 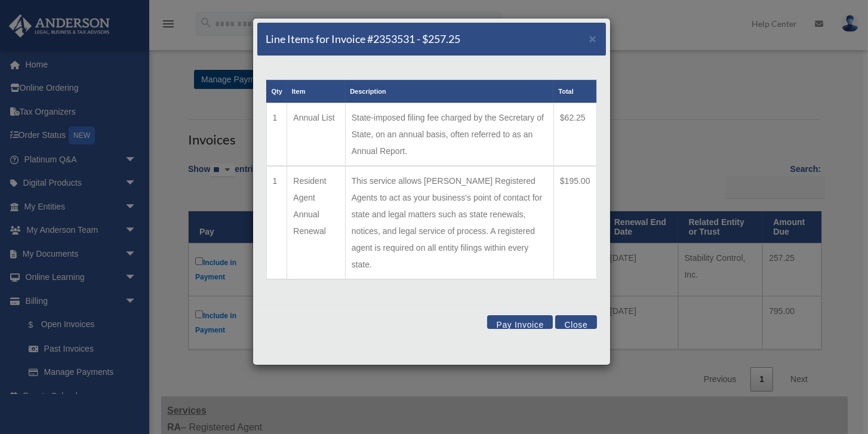 I want to click on h5: Line Items for Invoice #2353531 - $257.25, so click(x=364, y=39).